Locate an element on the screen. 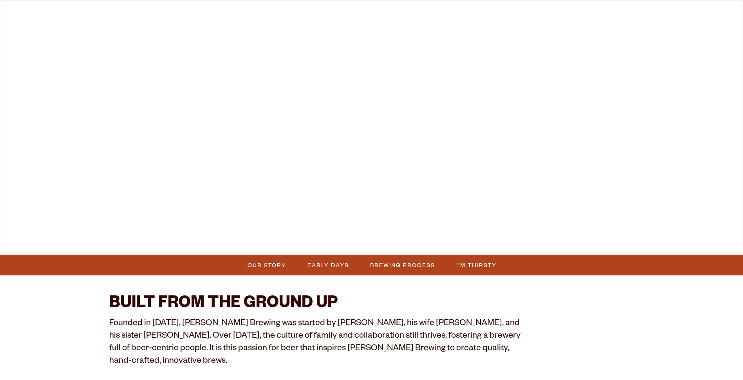 This screenshot has height=380, width=743. span: Brewing Process is located at coordinates (403, 265).